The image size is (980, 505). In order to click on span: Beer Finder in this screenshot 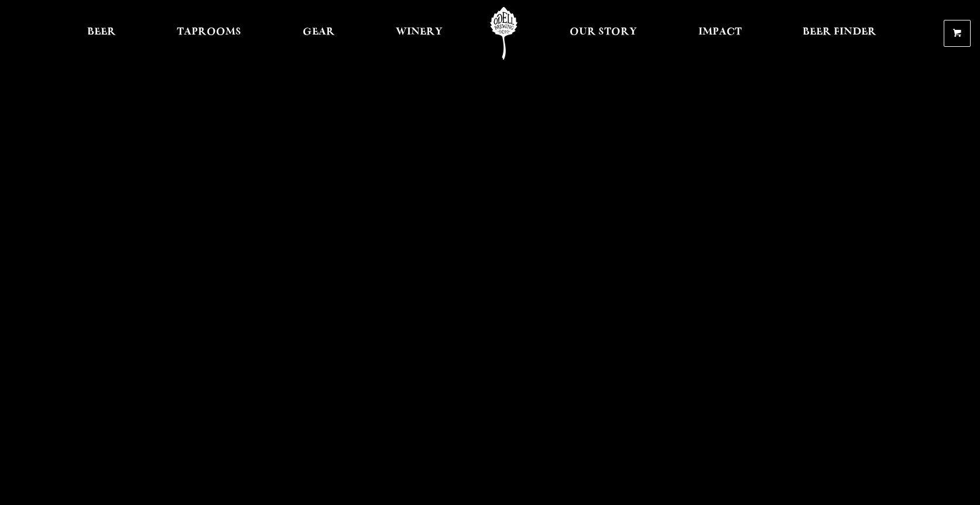, I will do `click(839, 32)`.